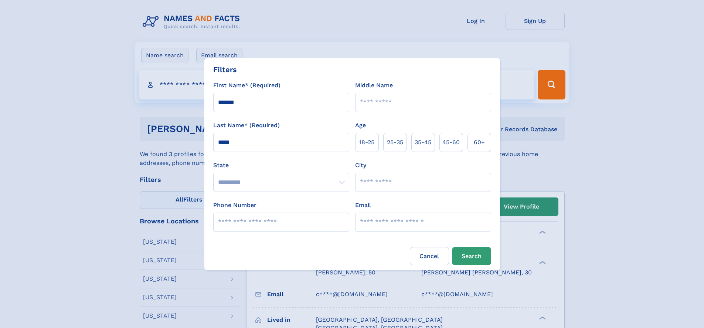 The width and height of the screenshot is (704, 328). Describe the element at coordinates (225, 69) in the screenshot. I see `div: Filters` at that location.